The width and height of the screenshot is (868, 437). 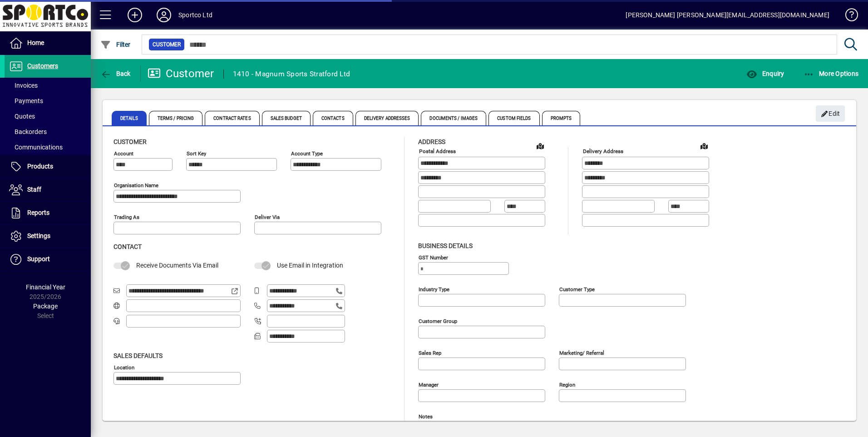 I want to click on a: Settings, so click(x=48, y=236).